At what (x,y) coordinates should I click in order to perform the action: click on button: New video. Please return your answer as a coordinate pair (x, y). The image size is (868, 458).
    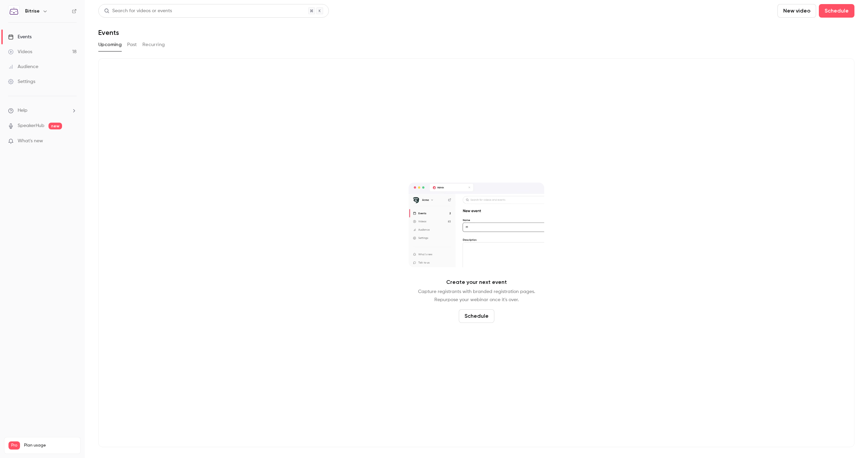
    Looking at the image, I should click on (797, 11).